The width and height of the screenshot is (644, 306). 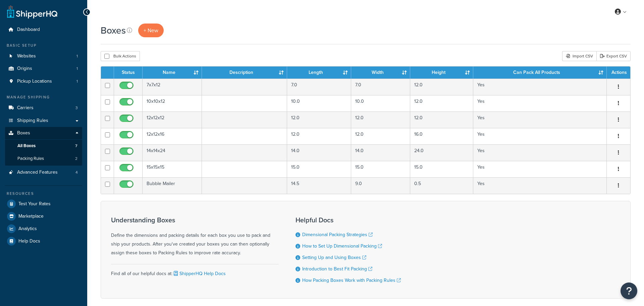 I want to click on h1: Boxes, so click(x=113, y=30).